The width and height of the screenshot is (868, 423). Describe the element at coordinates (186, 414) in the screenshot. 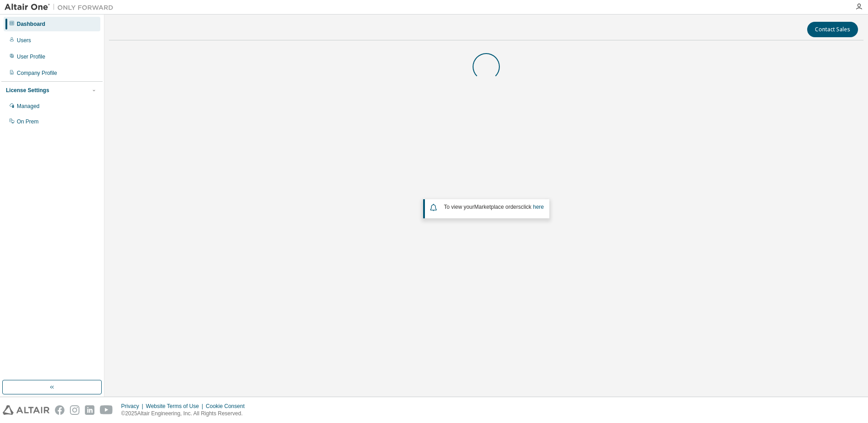

I see `p: © 2025 Altair Engineering, Inc. All Rights Reserved.` at that location.